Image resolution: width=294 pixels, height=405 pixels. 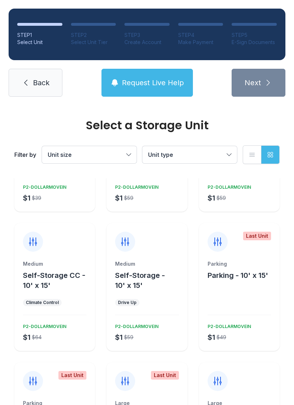 What do you see at coordinates (254, 35) in the screenshot?
I see `div: STEP 5` at bounding box center [254, 35].